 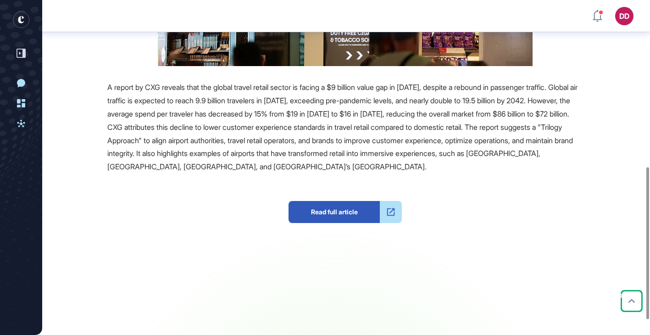 I want to click on div: DD, so click(x=625, y=16).